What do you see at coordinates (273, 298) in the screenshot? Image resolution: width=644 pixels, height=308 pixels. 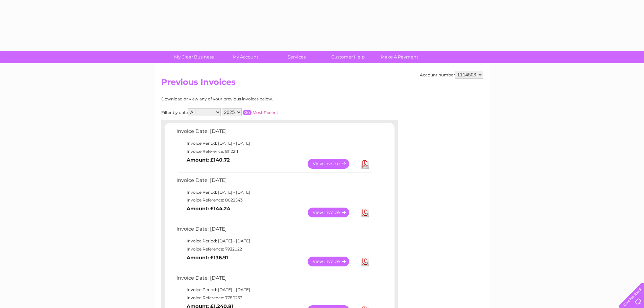 I see `td: Invoice Reference: 7780253` at bounding box center [273, 298].